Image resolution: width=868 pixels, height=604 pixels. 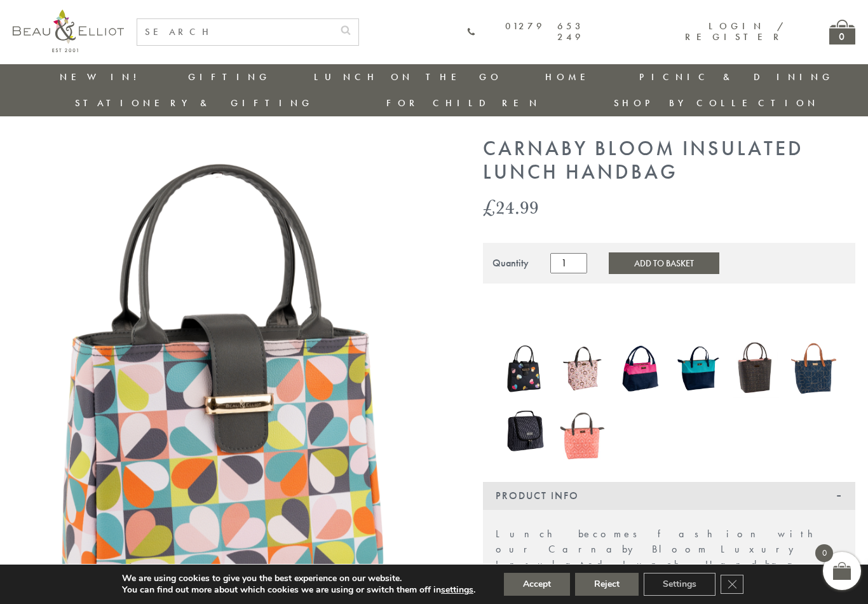 I want to click on a: New in!, so click(x=102, y=77).